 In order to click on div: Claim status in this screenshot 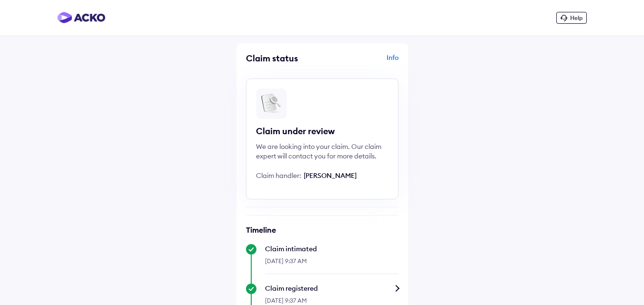, I will do `click(283, 58)`.